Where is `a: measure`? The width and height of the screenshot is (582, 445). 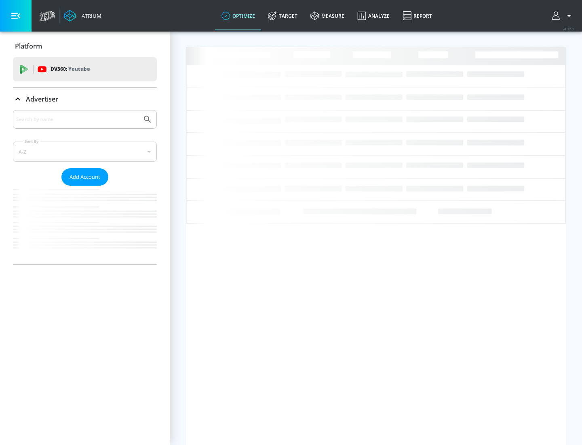
a: measure is located at coordinates (328, 16).